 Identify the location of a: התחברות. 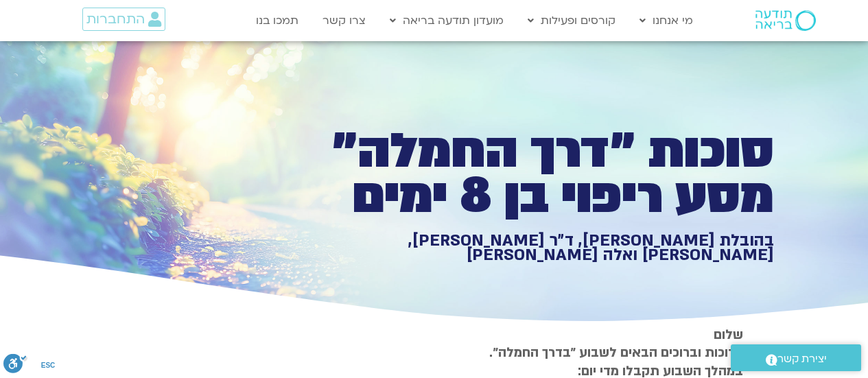
(124, 19).